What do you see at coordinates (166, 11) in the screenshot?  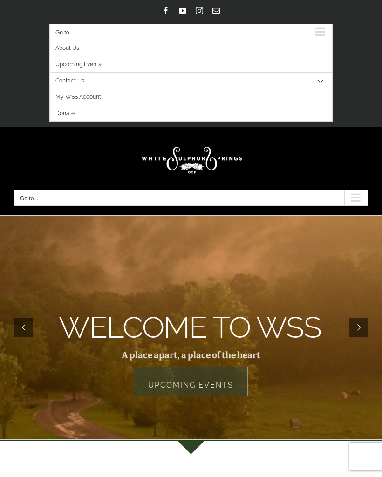 I see `a: Facebook` at bounding box center [166, 11].